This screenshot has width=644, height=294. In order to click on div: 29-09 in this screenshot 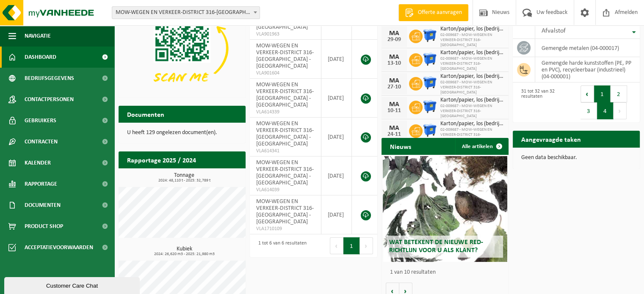, I will do `click(394, 40)`.